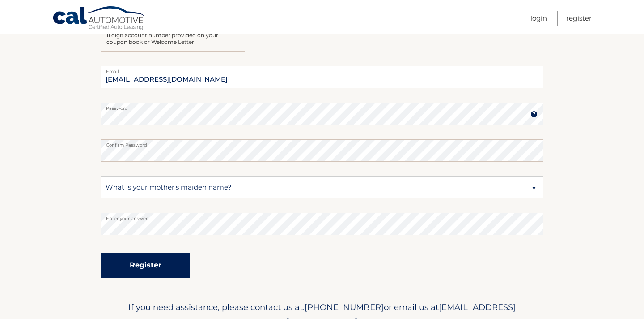 The height and width of the screenshot is (319, 644). What do you see at coordinates (145, 265) in the screenshot?
I see `button: Register` at bounding box center [145, 265].